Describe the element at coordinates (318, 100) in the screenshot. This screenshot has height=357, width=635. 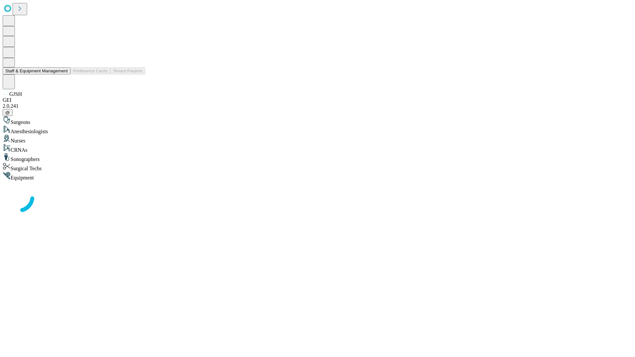
I see `div: GEI` at that location.